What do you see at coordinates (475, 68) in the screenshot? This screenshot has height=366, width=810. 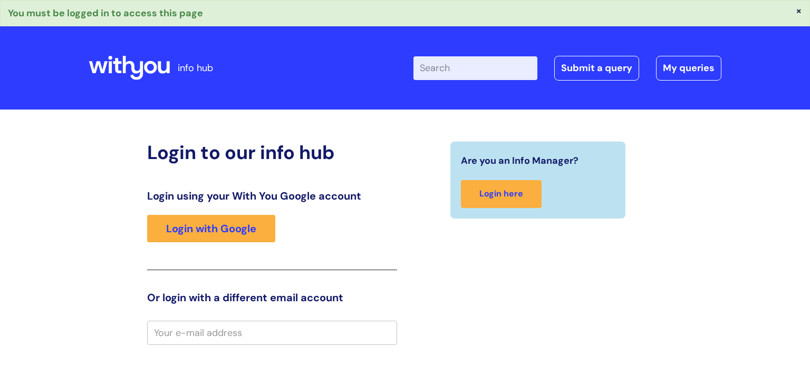 I see `input: Search` at bounding box center [475, 68].